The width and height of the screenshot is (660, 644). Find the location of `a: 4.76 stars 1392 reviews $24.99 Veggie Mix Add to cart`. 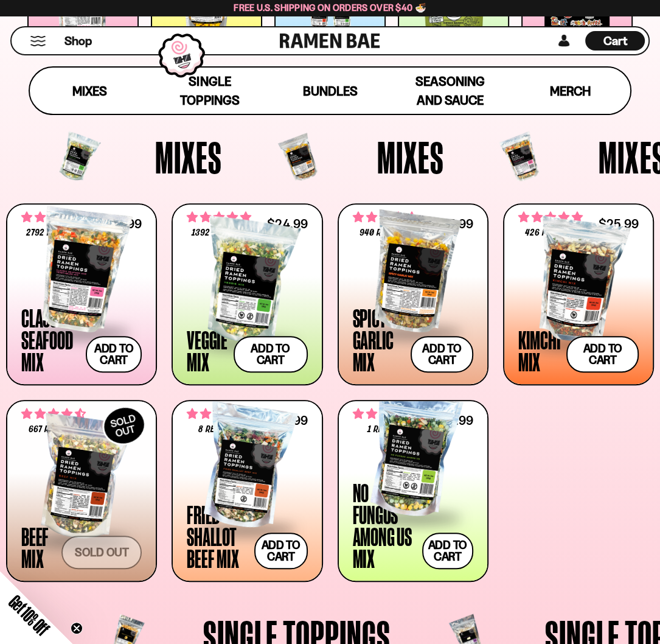

a: 4.76 stars 1392 reviews $24.99 Veggie Mix Add to cart is located at coordinates (247, 294).